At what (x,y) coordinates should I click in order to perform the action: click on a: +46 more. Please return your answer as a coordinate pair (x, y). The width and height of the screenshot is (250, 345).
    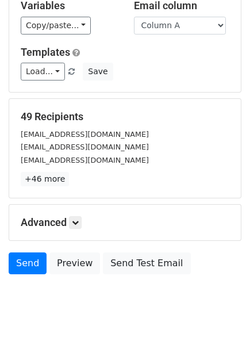
    Looking at the image, I should click on (45, 179).